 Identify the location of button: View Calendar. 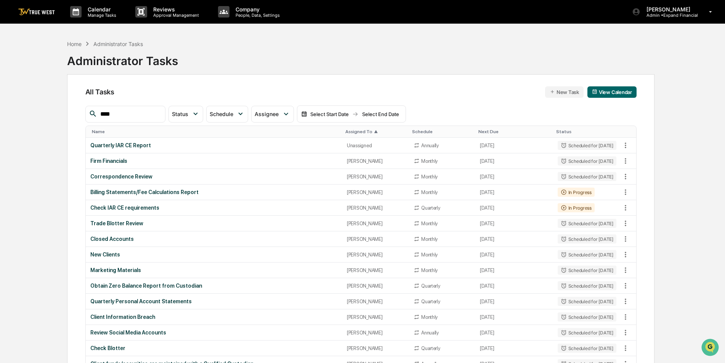
(611, 92).